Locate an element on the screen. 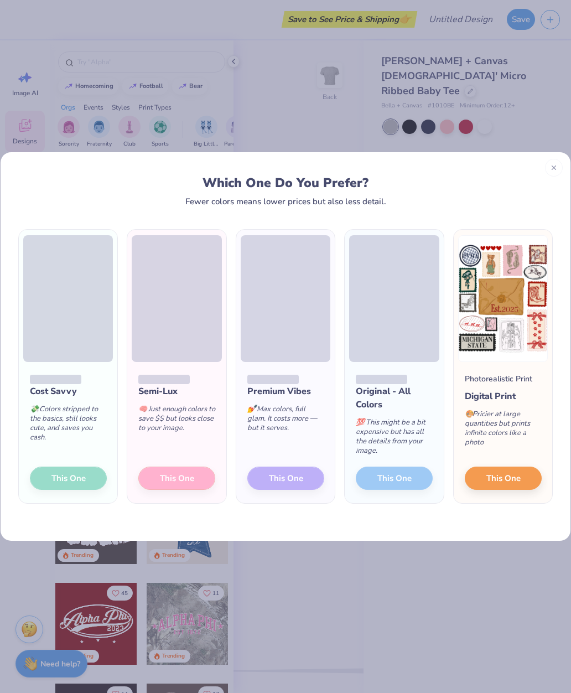 The width and height of the screenshot is (571, 693). div: This might be a bit expensive but has all the details from your image. is located at coordinates (394, 439).